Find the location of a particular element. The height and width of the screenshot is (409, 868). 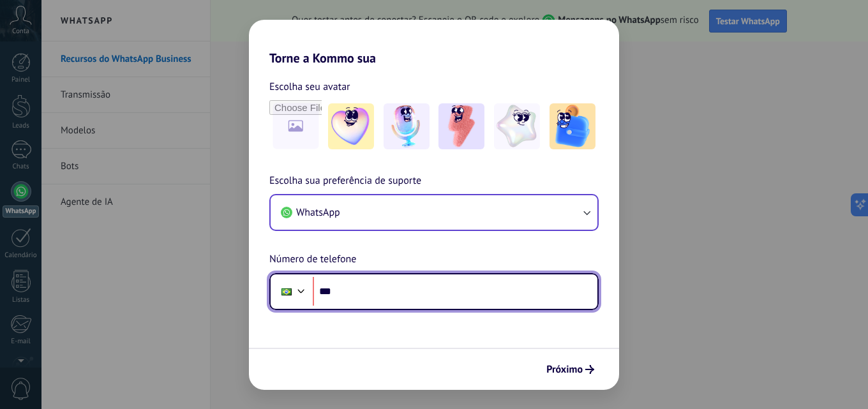

span: Próximo is located at coordinates (564, 369).